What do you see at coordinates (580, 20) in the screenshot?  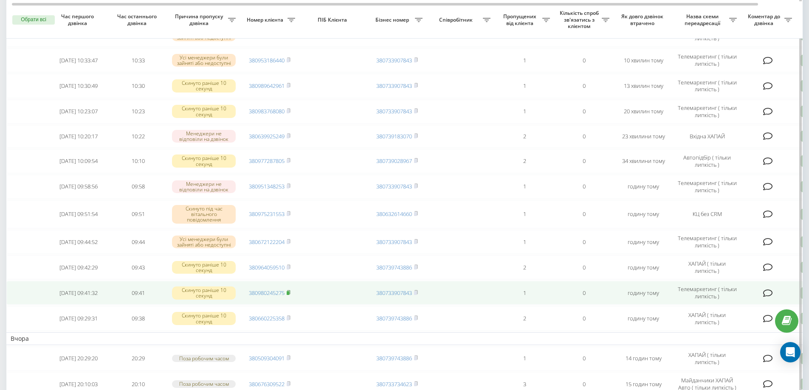 I see `span: Кількість спроб зв'язатись з клієнтом` at bounding box center [580, 20].